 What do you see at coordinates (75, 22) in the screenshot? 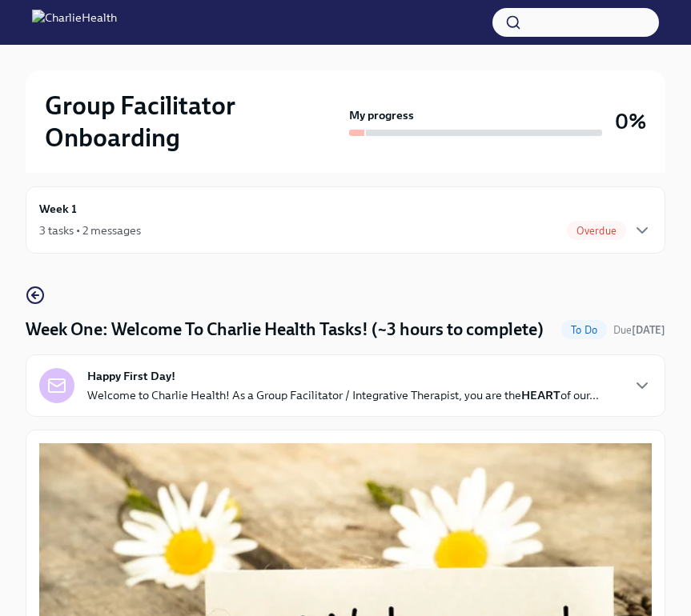
I see `img: CharlieHealth` at bounding box center [75, 22].